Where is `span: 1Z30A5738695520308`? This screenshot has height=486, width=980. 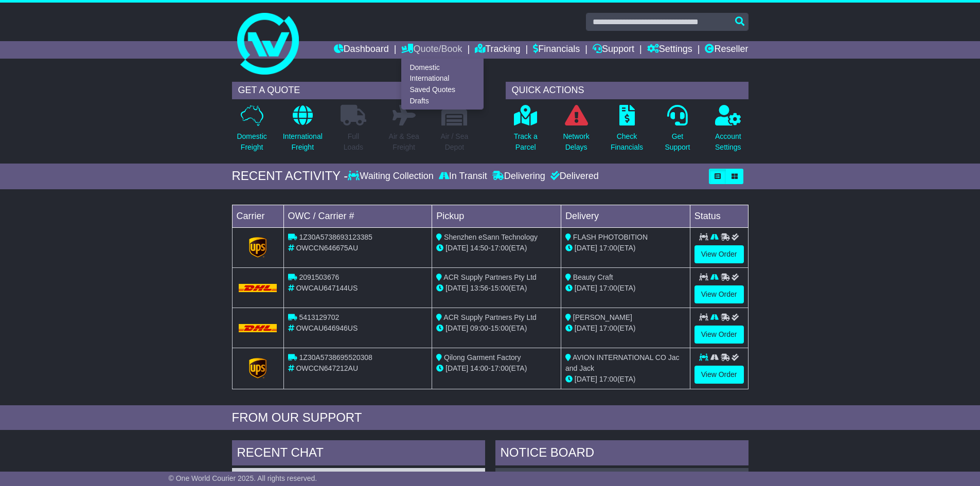 span: 1Z30A5738695520308 is located at coordinates (335, 358).